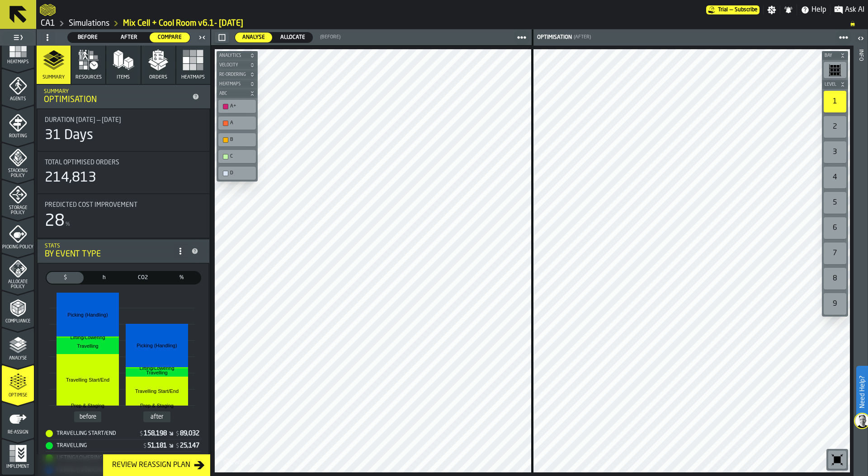 This screenshot has width=868, height=476. What do you see at coordinates (94, 446) in the screenshot?
I see `div: Travelling` at bounding box center [94, 446].